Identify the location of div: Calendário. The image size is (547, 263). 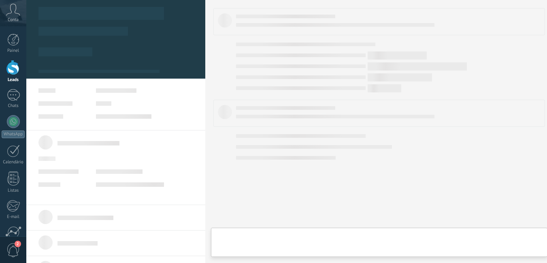
(13, 162).